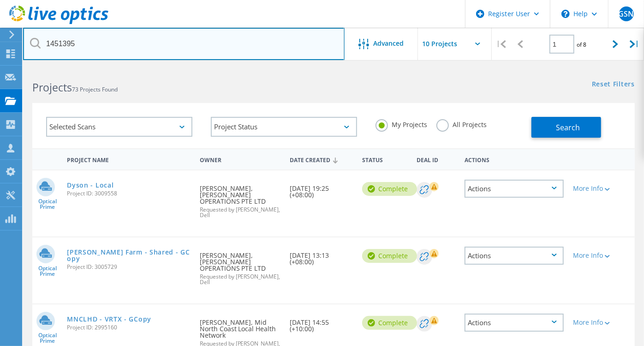 The image size is (644, 346). What do you see at coordinates (128, 267) in the screenshot?
I see `span: Project ID: 3005729` at bounding box center [128, 267].